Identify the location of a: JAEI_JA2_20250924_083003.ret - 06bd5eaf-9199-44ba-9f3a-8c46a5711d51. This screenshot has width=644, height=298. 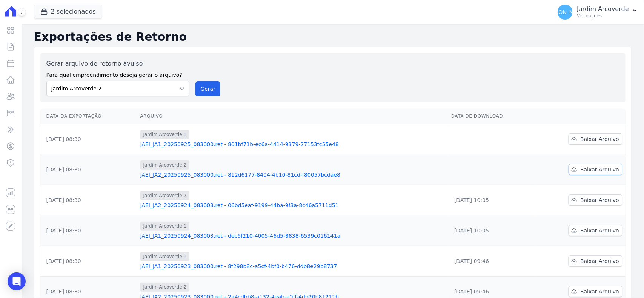
(293, 205).